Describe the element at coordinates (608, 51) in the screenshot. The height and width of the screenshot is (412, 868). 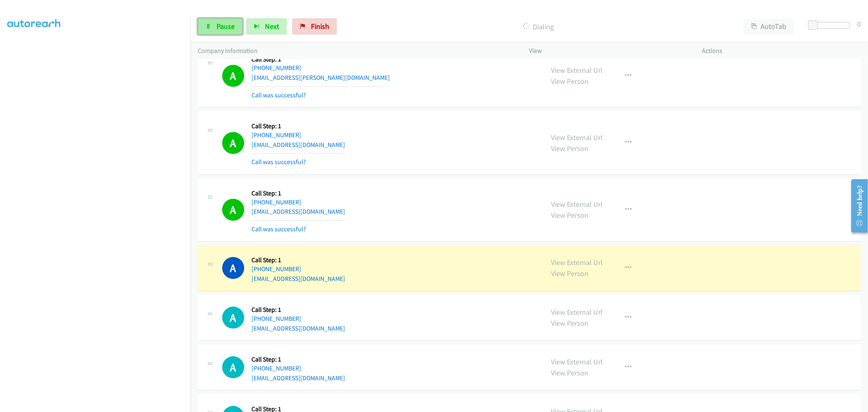
I see `p: View` at that location.